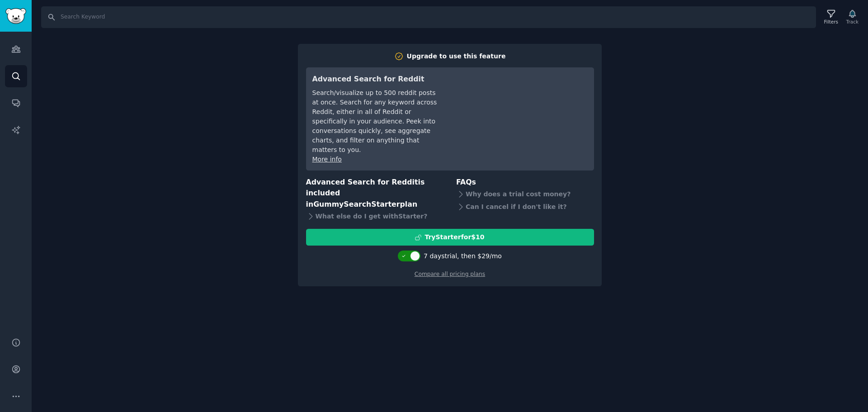 This screenshot has width=868, height=412. I want to click on input: Search Keyword, so click(429, 17).